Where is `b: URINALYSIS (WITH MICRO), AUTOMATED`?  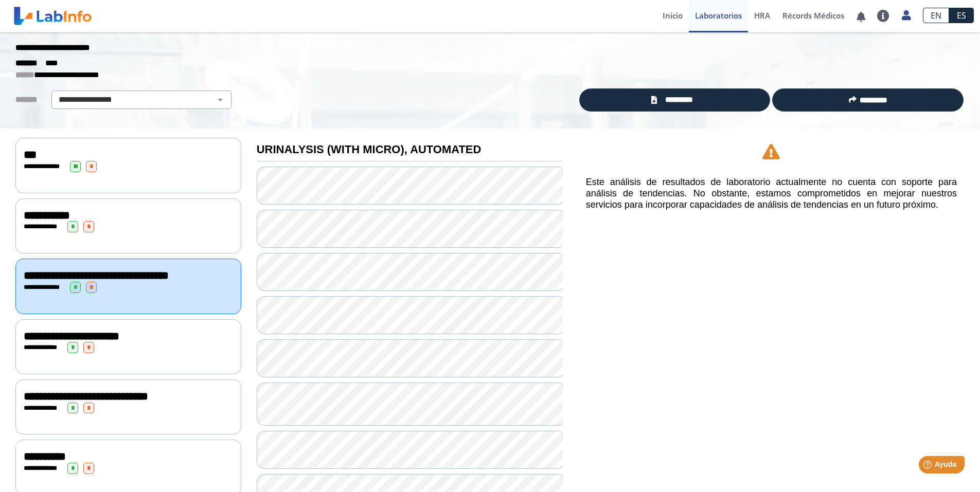 b: URINALYSIS (WITH MICRO), AUTOMATED is located at coordinates (369, 149).